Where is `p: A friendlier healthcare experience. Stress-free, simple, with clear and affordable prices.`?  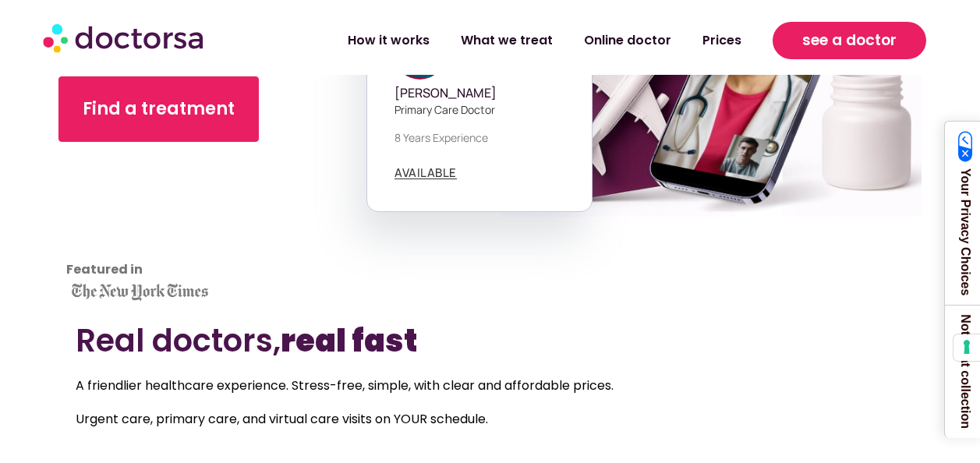
p: A friendlier healthcare experience. Stress-free, simple, with clear and affordable prices. is located at coordinates (490, 386).